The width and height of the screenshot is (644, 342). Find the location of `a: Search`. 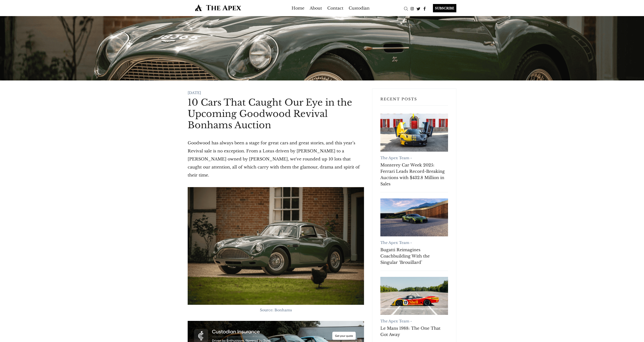

a: Search is located at coordinates (405, 8).